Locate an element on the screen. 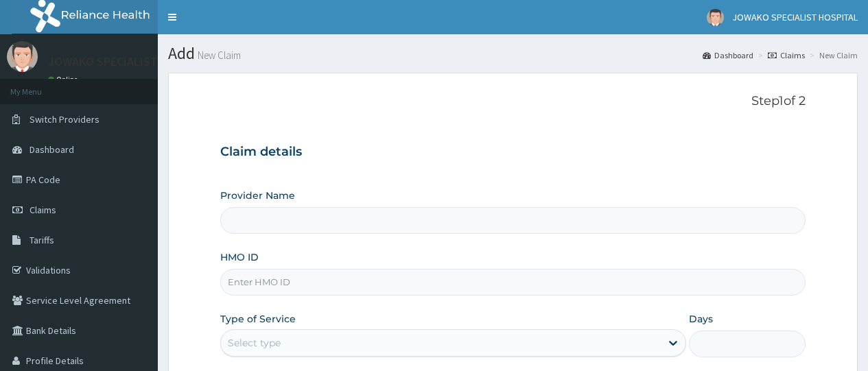  span: JOWAKO SPECIALIST HOSPITAL is located at coordinates (795, 17).